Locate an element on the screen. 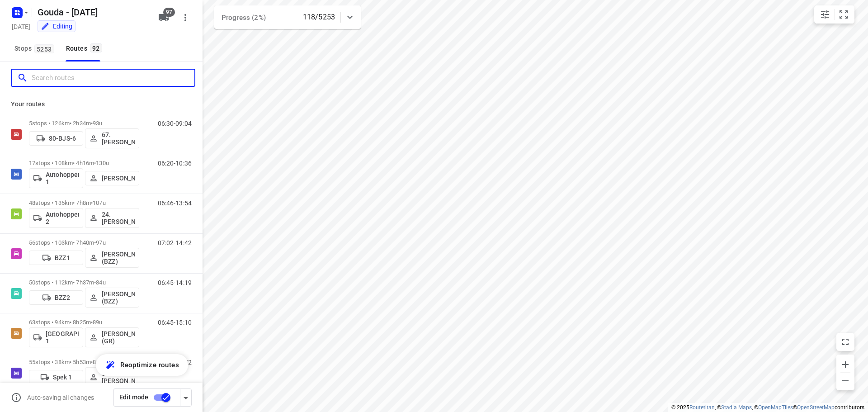  button: 97 is located at coordinates (163, 17).